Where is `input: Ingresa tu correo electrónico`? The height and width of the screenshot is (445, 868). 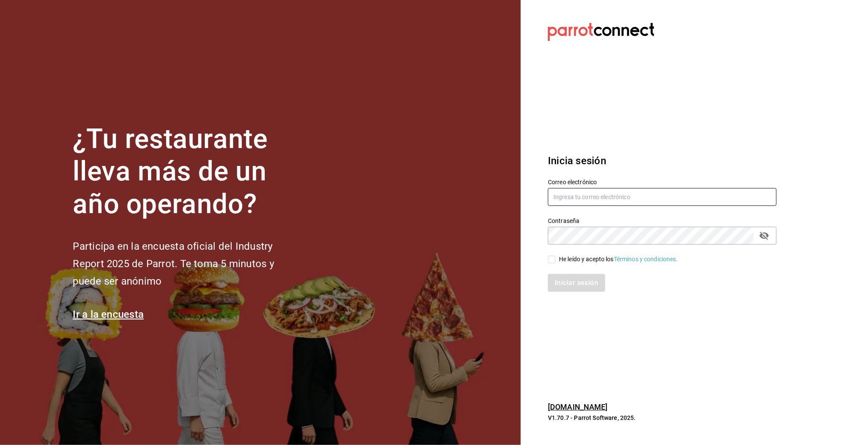
input: Ingresa tu correo electrónico is located at coordinates (662, 197).